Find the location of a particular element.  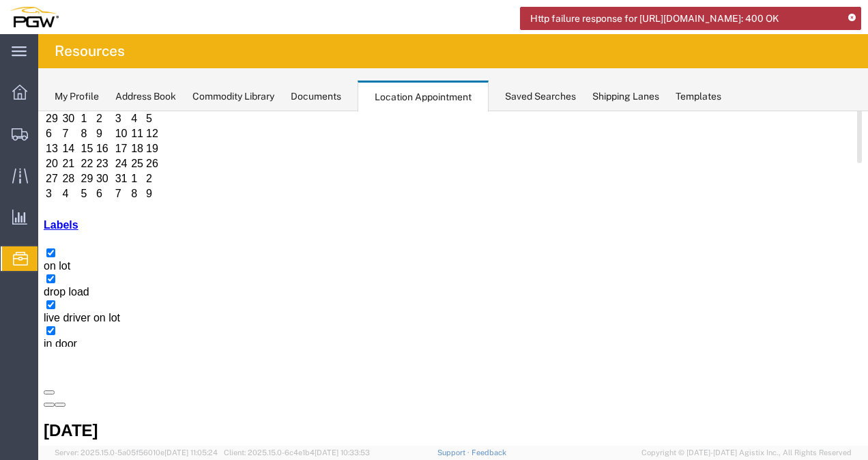

td: 18 is located at coordinates (99, 38).